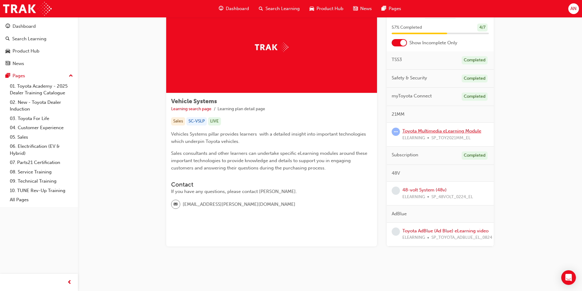  What do you see at coordinates (19, 76) in the screenshot?
I see `div: Pages` at bounding box center [19, 76].